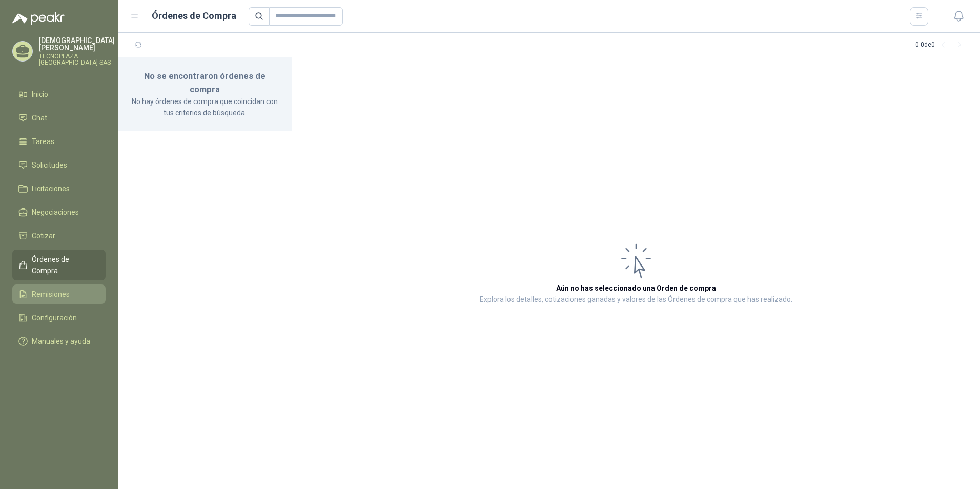 This screenshot has height=489, width=980. Describe the element at coordinates (59, 165) in the screenshot. I see `a: Solicitudes` at that location.